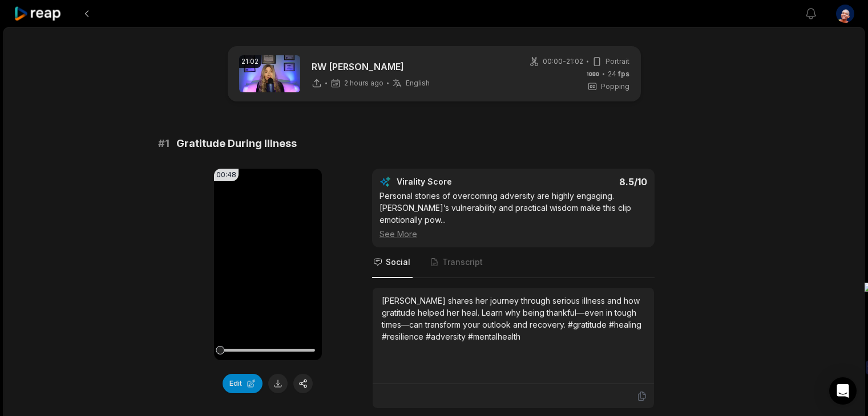 Image resolution: width=868 pixels, height=416 pixels. I want to click on video: Your browser does not support mp4 format., so click(268, 265).